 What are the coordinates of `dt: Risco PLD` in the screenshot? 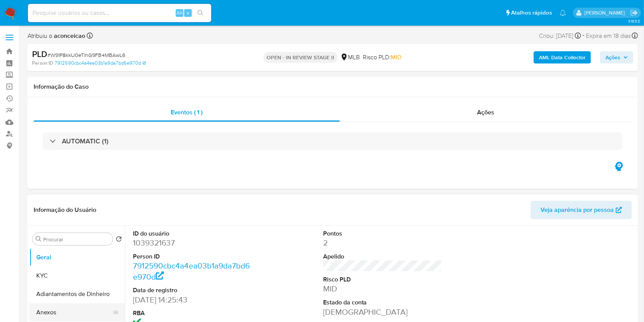 It's located at (383, 280).